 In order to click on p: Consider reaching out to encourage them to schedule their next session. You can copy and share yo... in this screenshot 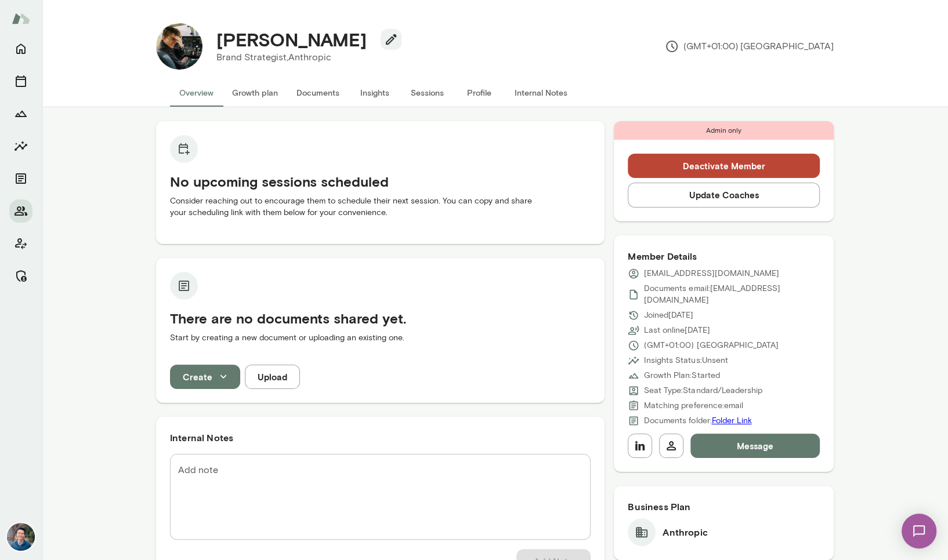, I will do `click(380, 207)`.